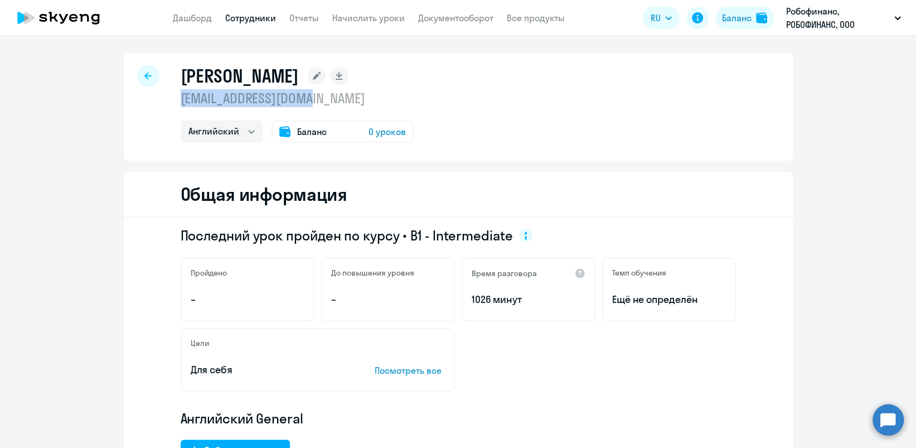  Describe the element at coordinates (369, 18) in the screenshot. I see `a: Начислить уроки` at that location.